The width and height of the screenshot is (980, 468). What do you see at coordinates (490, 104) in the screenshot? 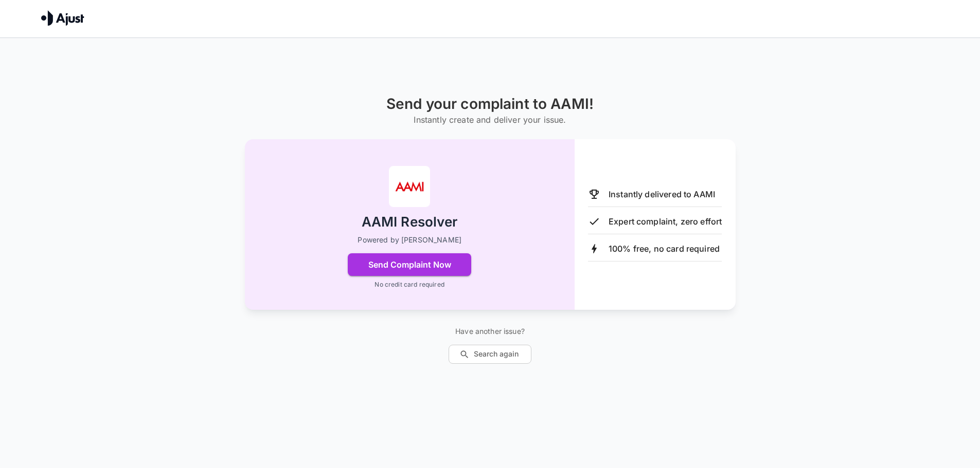
I see `h1: Send your complaint to AAMI!` at bounding box center [490, 104].